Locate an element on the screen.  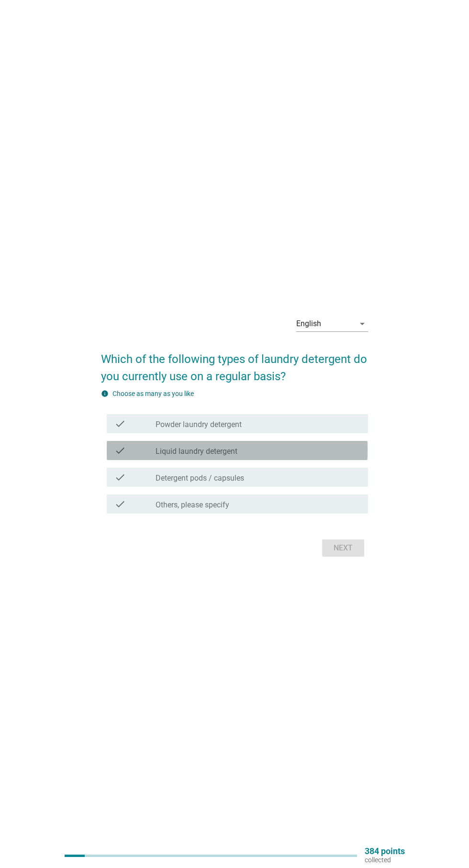
label: Others, please specify is located at coordinates (192, 505).